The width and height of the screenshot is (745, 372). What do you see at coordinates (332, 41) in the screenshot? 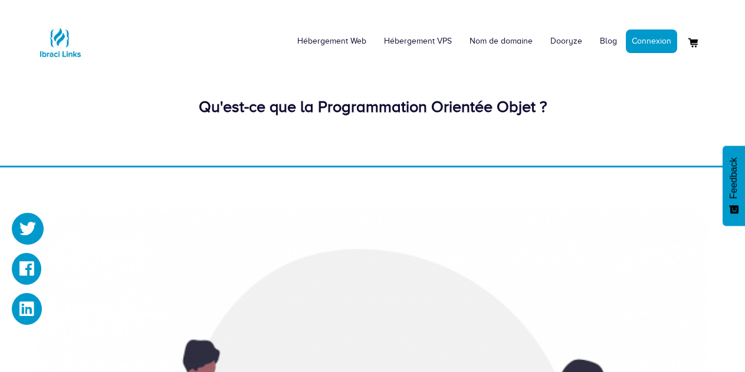
I see `a: Hébergement Web` at bounding box center [332, 41].